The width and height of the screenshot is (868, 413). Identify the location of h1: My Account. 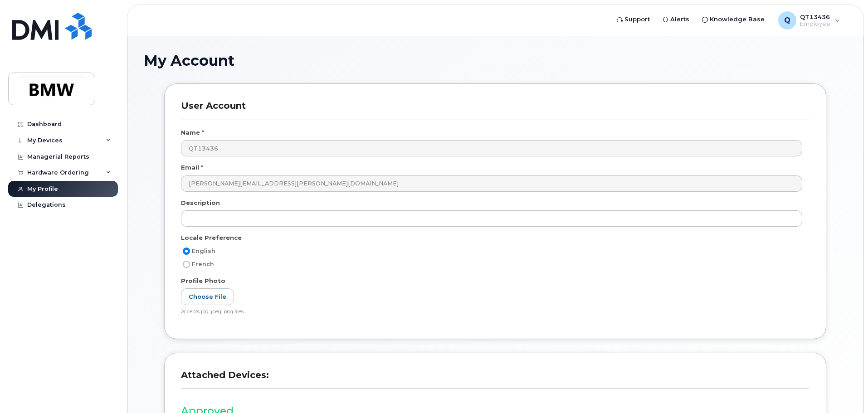
(495, 60).